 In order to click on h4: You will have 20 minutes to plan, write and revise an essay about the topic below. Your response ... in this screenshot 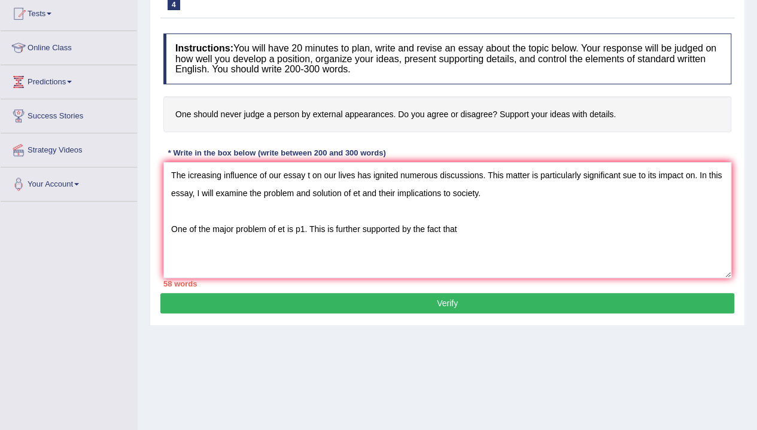, I will do `click(447, 59)`.